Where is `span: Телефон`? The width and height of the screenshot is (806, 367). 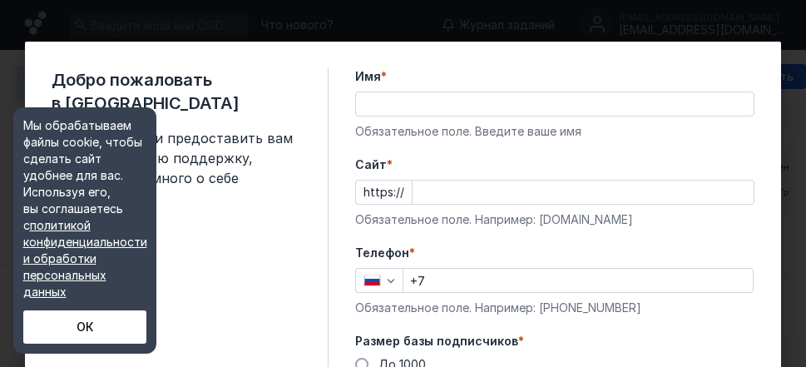
span: Телефон is located at coordinates (382, 253).